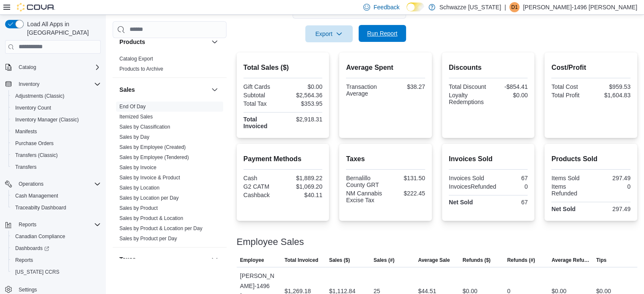  Describe the element at coordinates (134, 137) in the screenshot. I see `a: Sales by Day` at that location.